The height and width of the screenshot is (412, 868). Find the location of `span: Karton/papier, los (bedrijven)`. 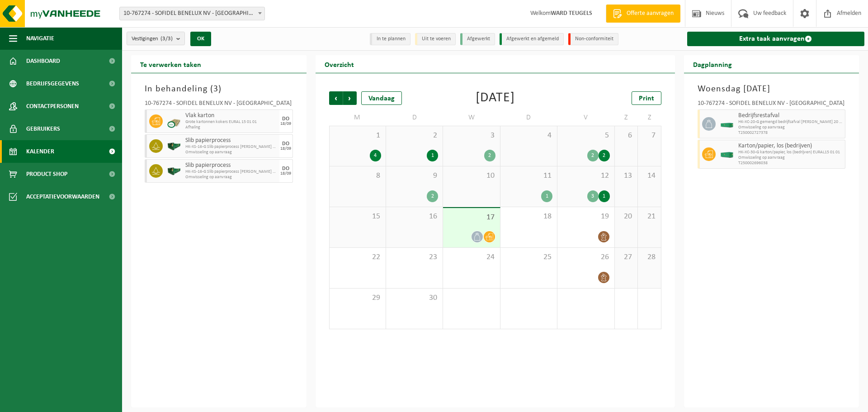

span: Karton/papier, los (bedrijven) is located at coordinates (791, 146).